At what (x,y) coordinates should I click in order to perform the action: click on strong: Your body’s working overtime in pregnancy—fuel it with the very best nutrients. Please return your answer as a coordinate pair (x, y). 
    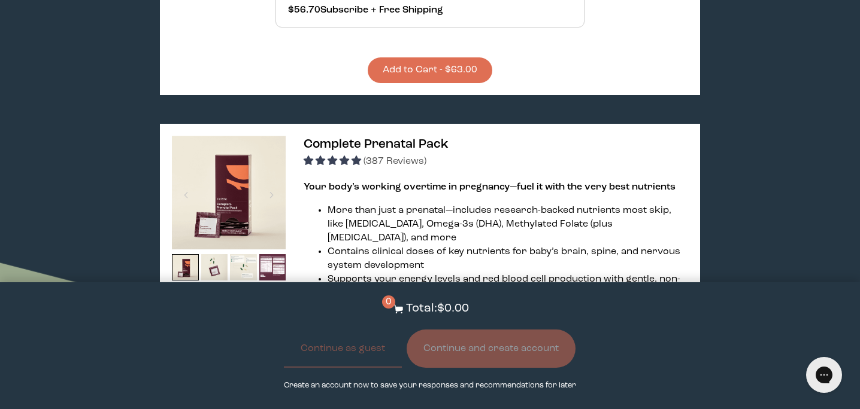
    Looking at the image, I should click on (489, 187).